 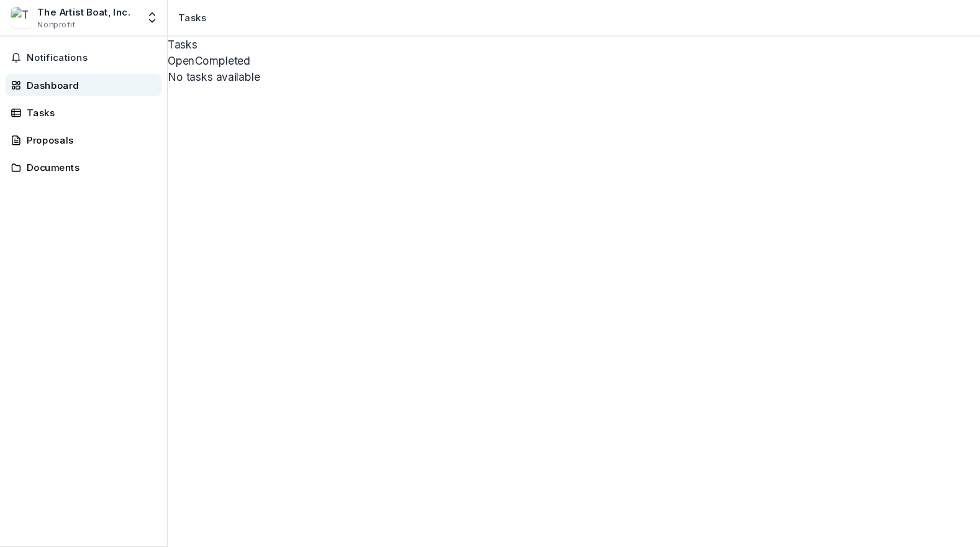 What do you see at coordinates (18, 527) in the screenshot?
I see `div: Karla Klay` at bounding box center [18, 527].